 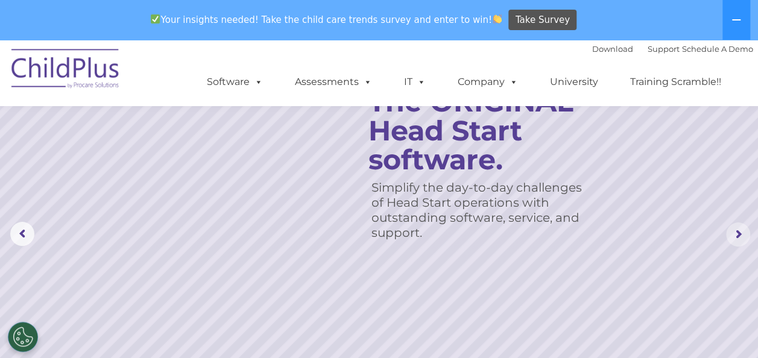 I want to click on a: IT, so click(x=415, y=82).